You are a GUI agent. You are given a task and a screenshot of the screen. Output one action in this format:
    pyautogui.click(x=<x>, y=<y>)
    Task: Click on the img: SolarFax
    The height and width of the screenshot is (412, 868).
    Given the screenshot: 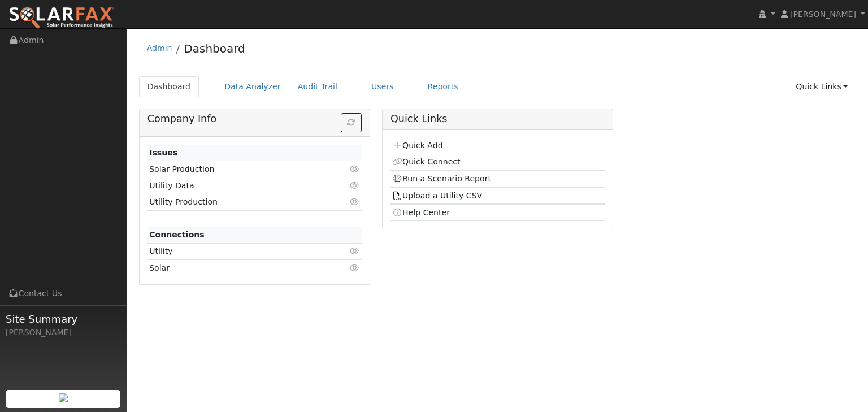 What is the action you would take?
    pyautogui.click(x=62, y=18)
    